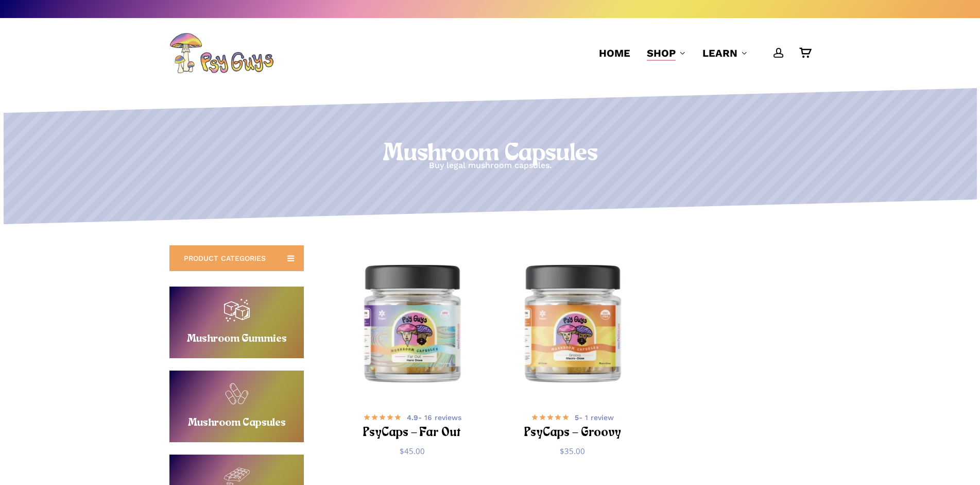  I want to click on a: 5- 1 review PsyCaps – Groovy, so click(573, 424).